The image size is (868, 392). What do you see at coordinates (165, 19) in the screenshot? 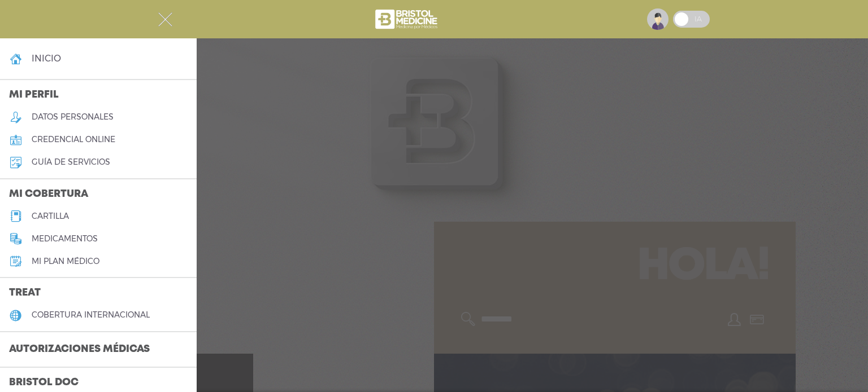
I see `img: Cober_menu-close-white.svg` at bounding box center [165, 19].